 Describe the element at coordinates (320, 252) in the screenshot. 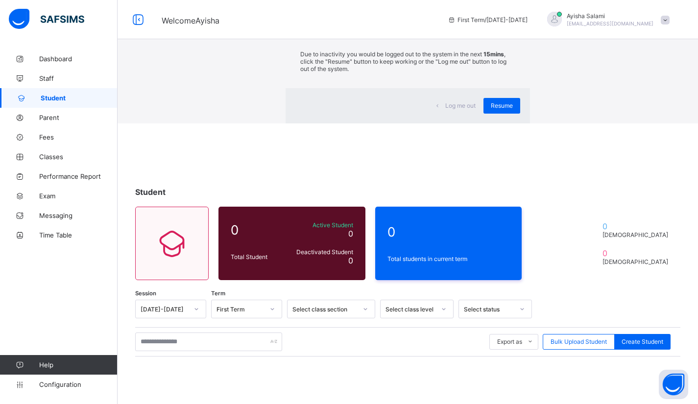

I see `span: Deactivated Student` at that location.